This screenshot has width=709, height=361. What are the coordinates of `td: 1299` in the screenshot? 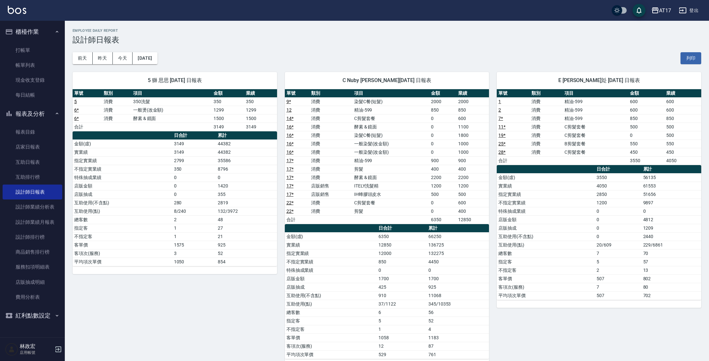 It's located at (228, 110).